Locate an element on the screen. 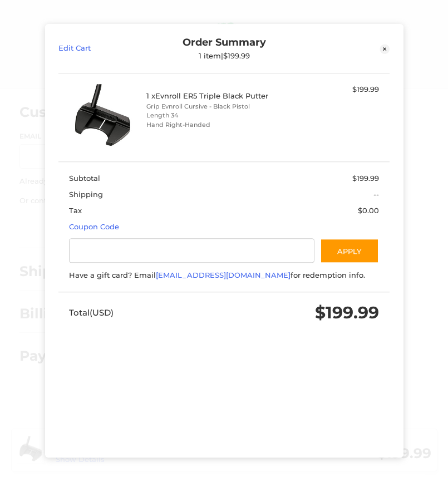 The image size is (448, 482). li: Grip Evnroll Cursive - Black Pistol is located at coordinates (222, 106).